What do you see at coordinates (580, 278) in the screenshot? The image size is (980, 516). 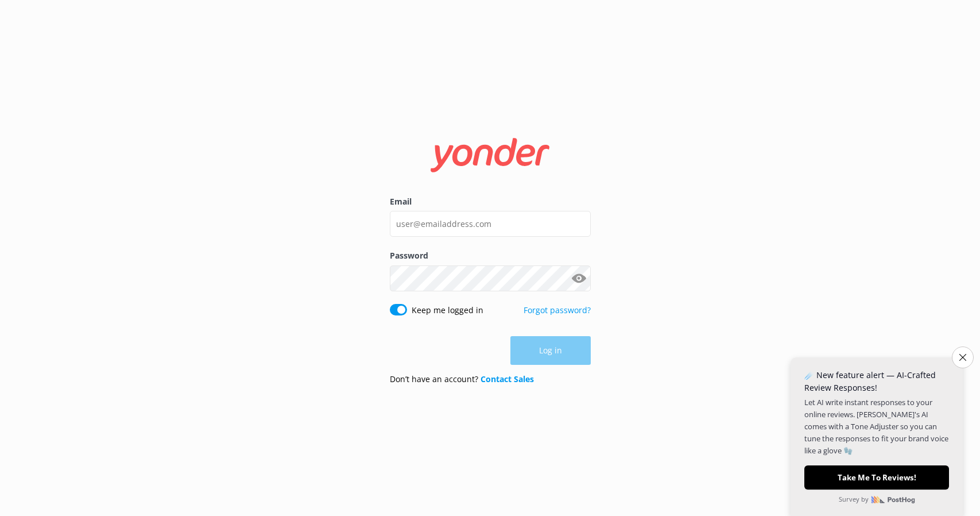 I see `button: Show password` at bounding box center [580, 278].